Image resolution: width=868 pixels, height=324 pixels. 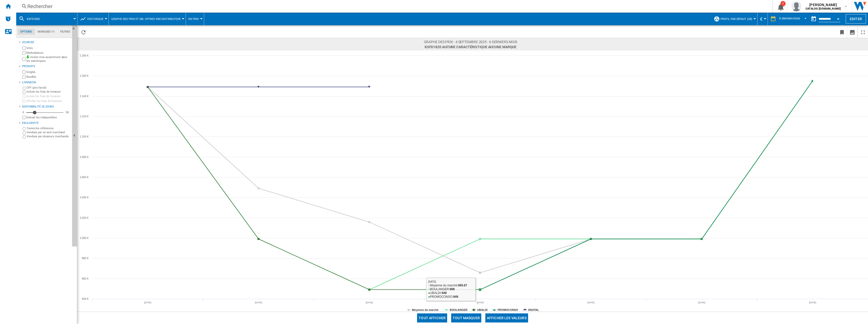 I want to click on md-tab-item: Marques (*), so click(x=46, y=32).